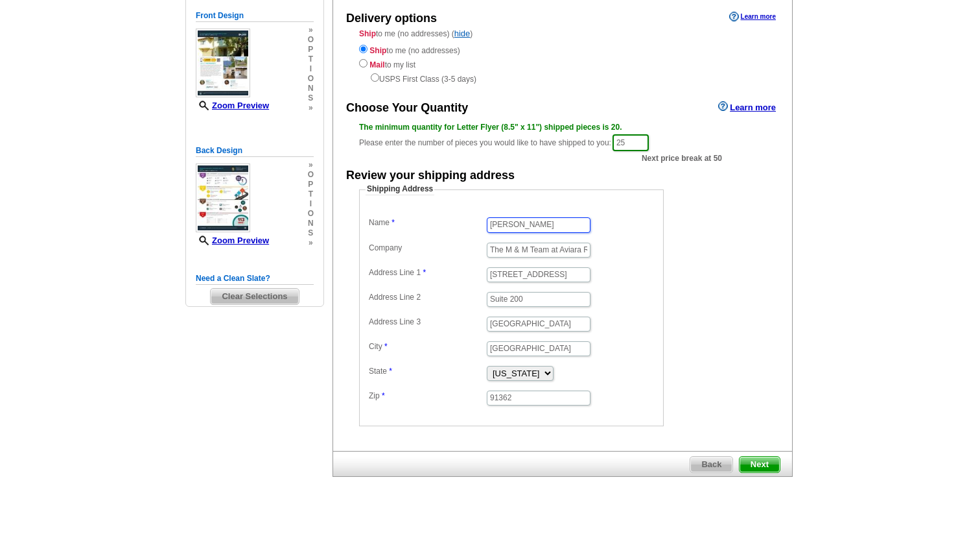  What do you see at coordinates (255, 278) in the screenshot?
I see `h5: Need a Clean Slate?` at bounding box center [255, 278].